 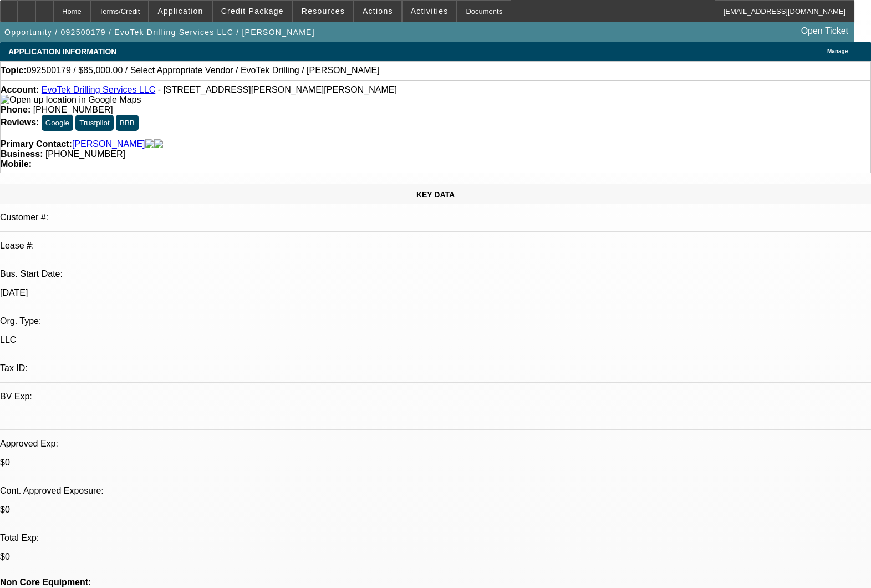 What do you see at coordinates (99, 90) in the screenshot?
I see `a: EvoTek Drilling Services LLC` at bounding box center [99, 90].